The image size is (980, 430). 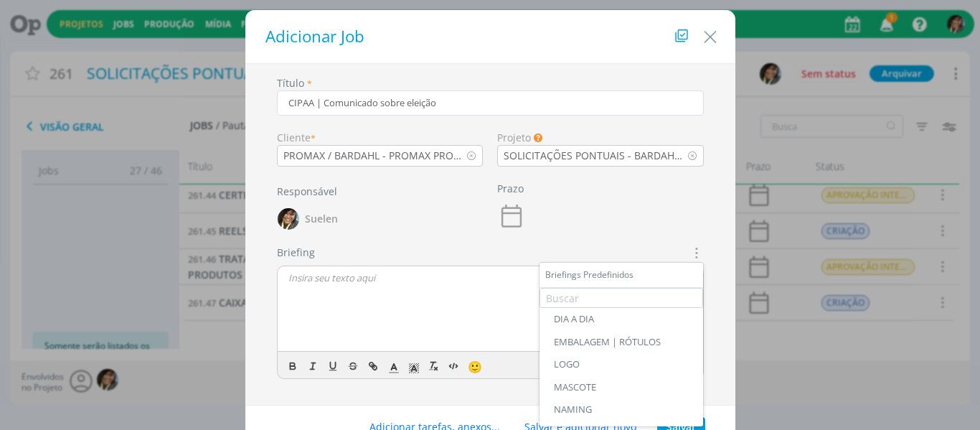 I want to click on div: MASCOTE, so click(x=621, y=387).